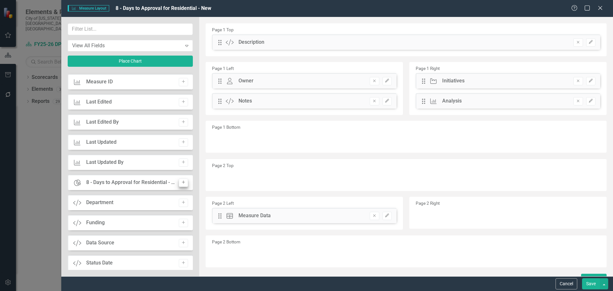 The height and width of the screenshot is (291, 613). I want to click on div: Description, so click(251, 42).